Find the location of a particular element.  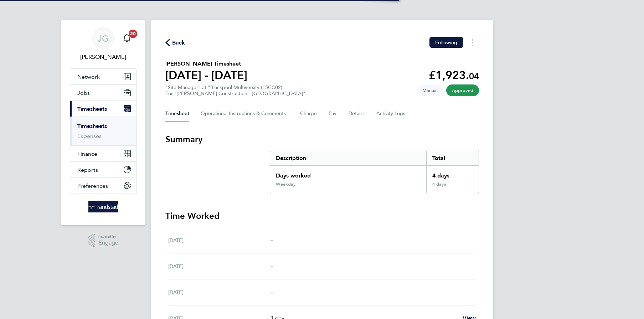

a: Timesheets is located at coordinates (92, 126).